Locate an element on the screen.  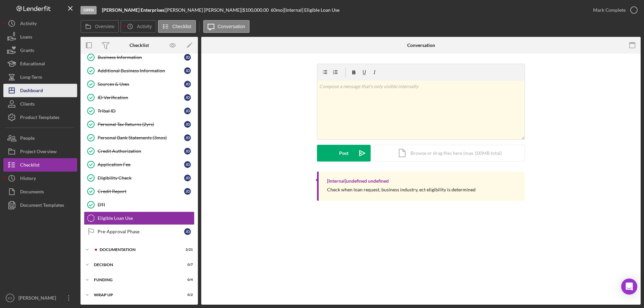
div: Educational is located at coordinates (32, 64).